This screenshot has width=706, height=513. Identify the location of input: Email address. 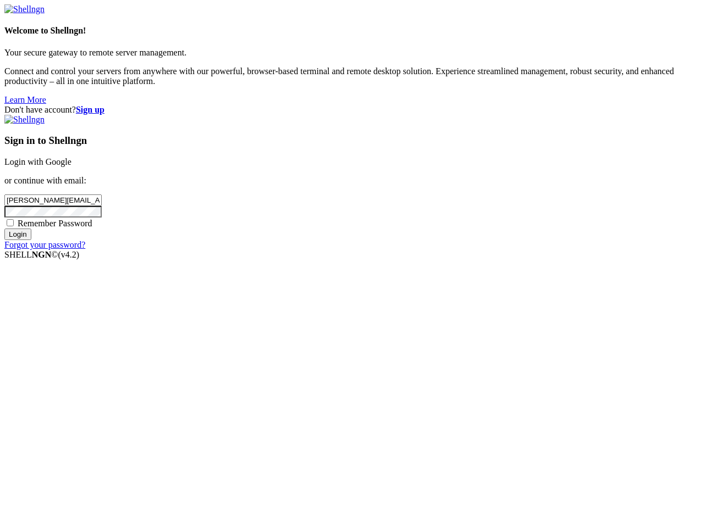
(53, 200).